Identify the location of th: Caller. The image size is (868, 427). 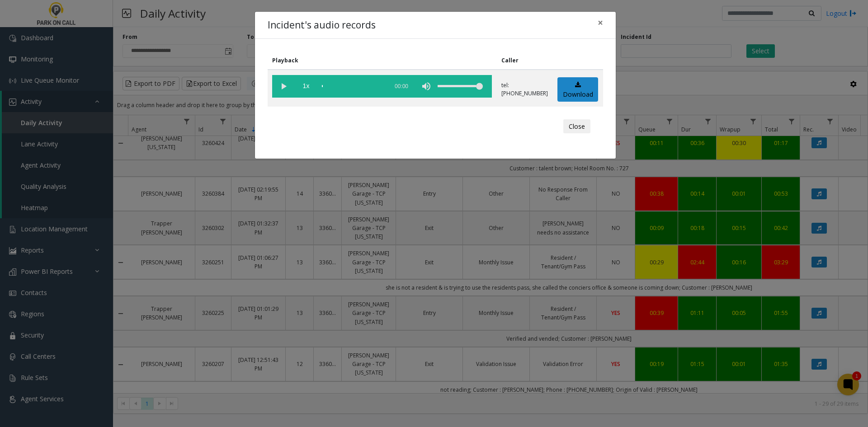
(525, 61).